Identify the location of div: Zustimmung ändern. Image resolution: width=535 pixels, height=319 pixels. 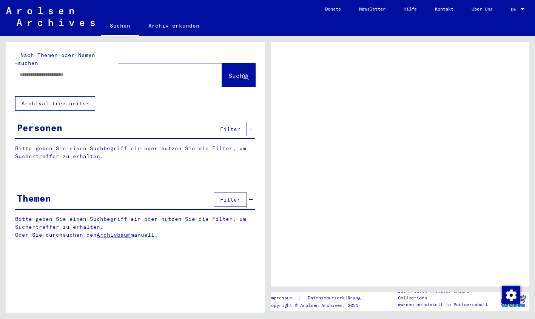
(511, 295).